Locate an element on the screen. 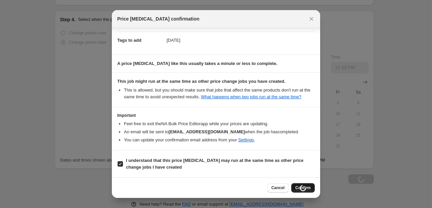 The height and width of the screenshot is (208, 432). li: Feel free to exit the NA Bulk Price Editor app while your prices are updating. is located at coordinates (220, 124).